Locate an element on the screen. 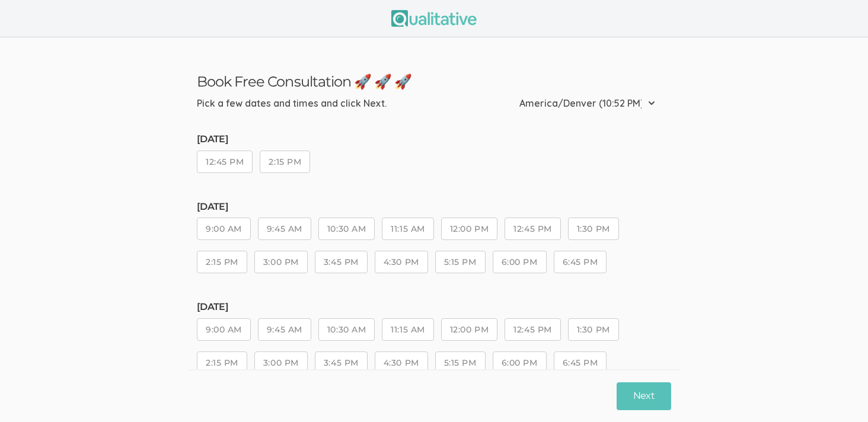 This screenshot has height=422, width=868. img: Qualitative is located at coordinates (434, 19).